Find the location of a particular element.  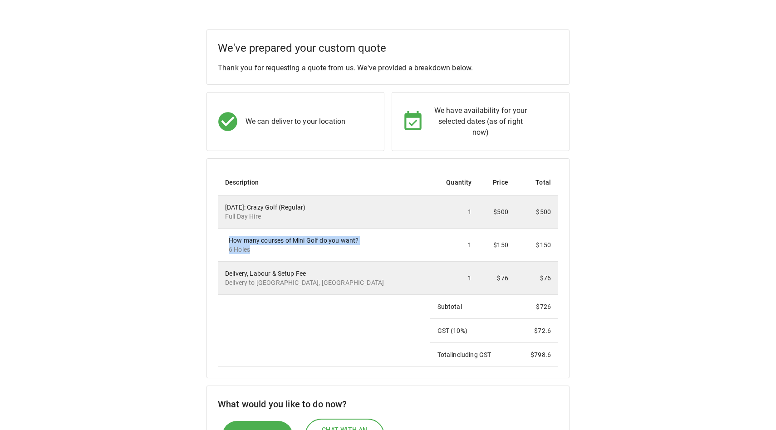

div: Delivery, Labour & Setup Fee is located at coordinates (324, 278).